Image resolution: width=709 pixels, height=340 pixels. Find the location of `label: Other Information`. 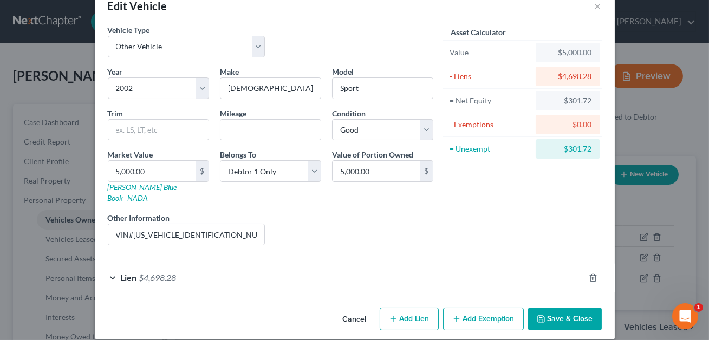

label: Other Information is located at coordinates (139, 218).